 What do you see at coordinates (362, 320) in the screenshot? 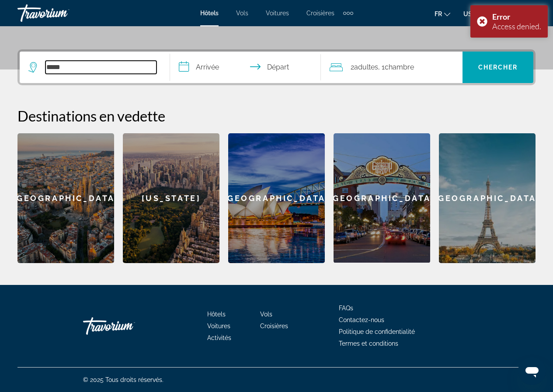
I see `span: Contactez-nous` at bounding box center [362, 320].